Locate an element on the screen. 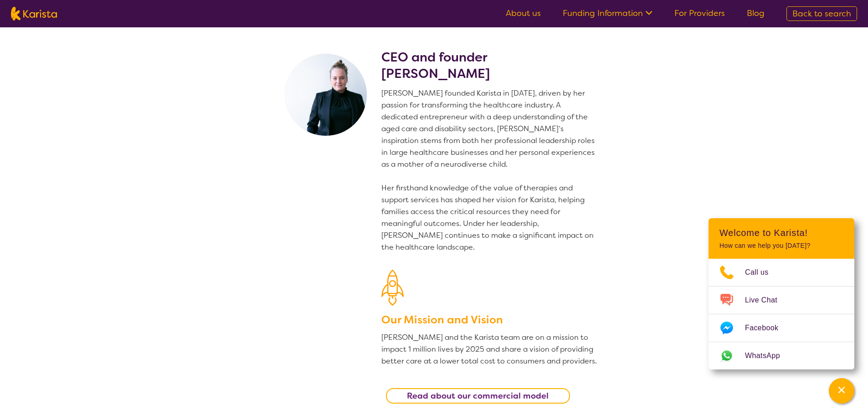 Image resolution: width=868 pixels, height=415 pixels. a: Blog is located at coordinates (755, 13).